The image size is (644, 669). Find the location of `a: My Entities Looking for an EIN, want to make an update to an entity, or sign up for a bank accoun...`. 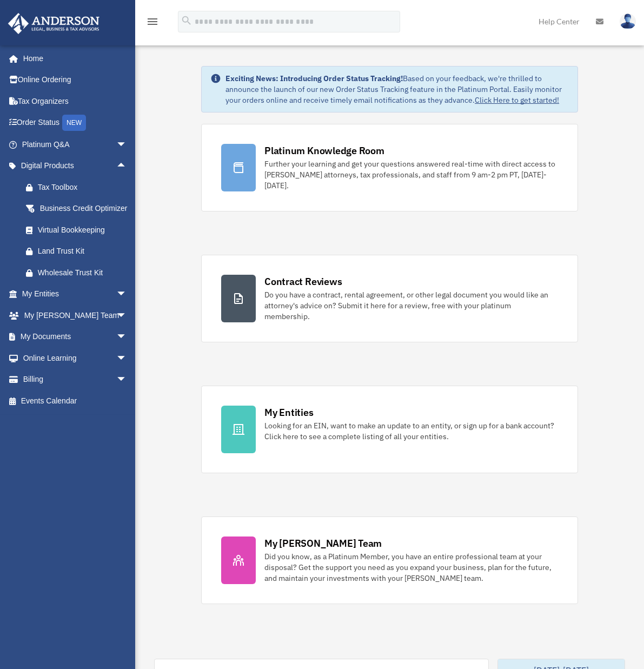

a: My Entities Looking for an EIN, want to make an update to an entity, or sign up for a bank accoun... is located at coordinates (389, 430).